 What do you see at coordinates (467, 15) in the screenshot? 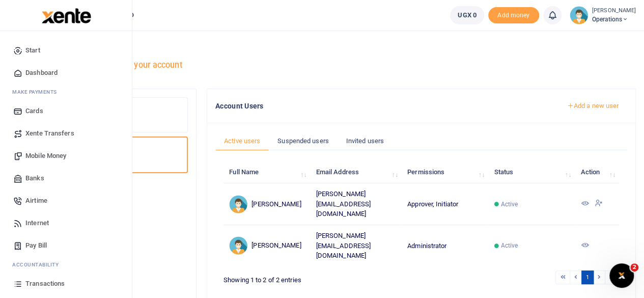
I see `li: Wallet ballance` at bounding box center [467, 15].